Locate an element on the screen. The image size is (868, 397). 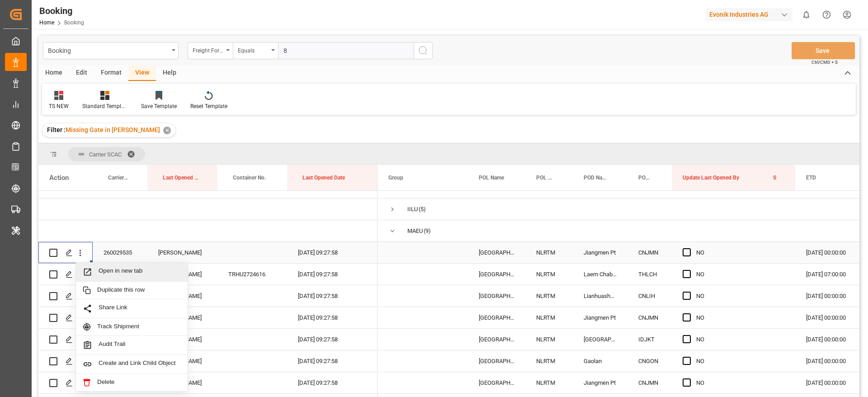
span: Group is located at coordinates (396, 178).